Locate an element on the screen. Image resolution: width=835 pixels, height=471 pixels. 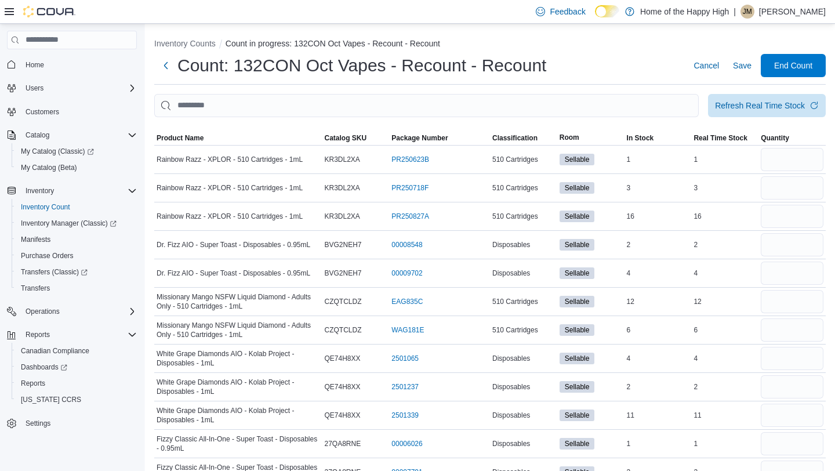
button: Canadian Compliance is located at coordinates (77, 351).